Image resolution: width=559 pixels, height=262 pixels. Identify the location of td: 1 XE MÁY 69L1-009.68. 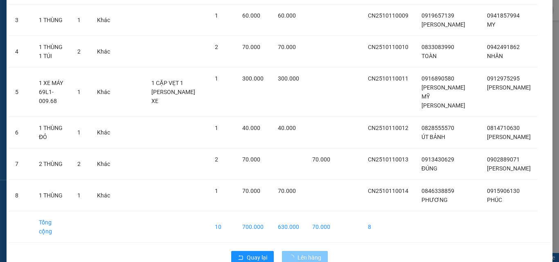
(52, 92).